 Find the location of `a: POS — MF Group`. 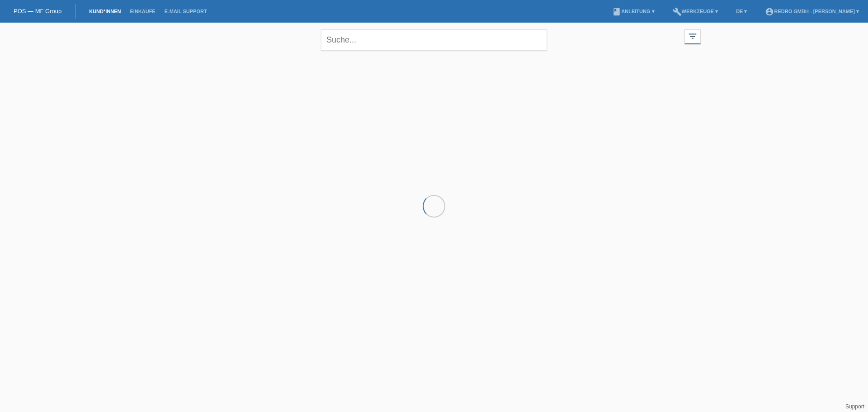

a: POS — MF Group is located at coordinates (37, 11).